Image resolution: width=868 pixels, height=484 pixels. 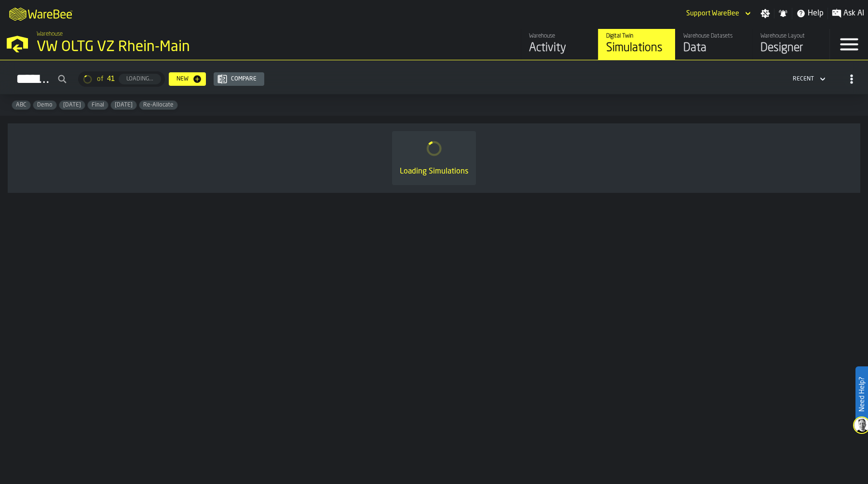 What do you see at coordinates (100, 79) in the screenshot?
I see `span: of` at bounding box center [100, 79].